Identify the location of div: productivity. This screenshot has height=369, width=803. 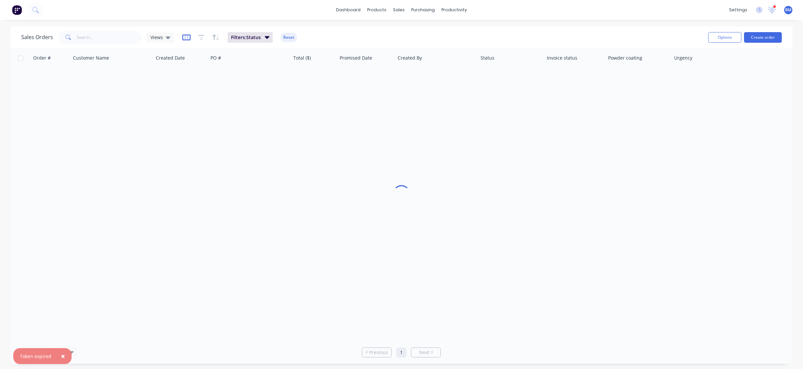
(454, 10).